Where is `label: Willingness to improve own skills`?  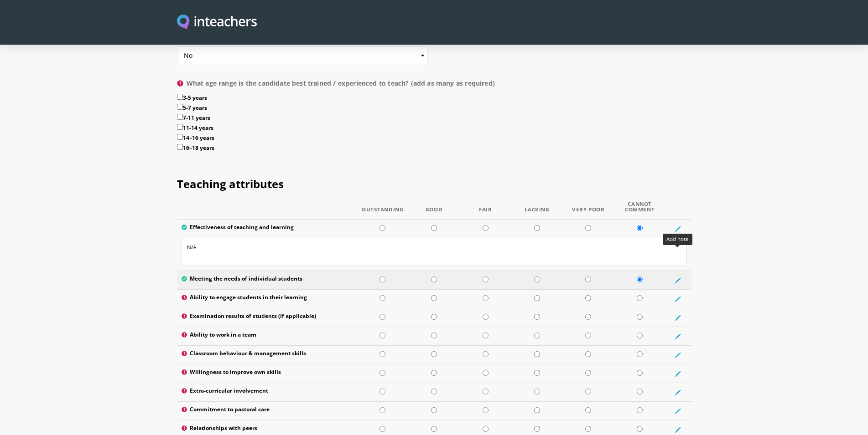 label: Willingness to improve own skills is located at coordinates (267, 374).